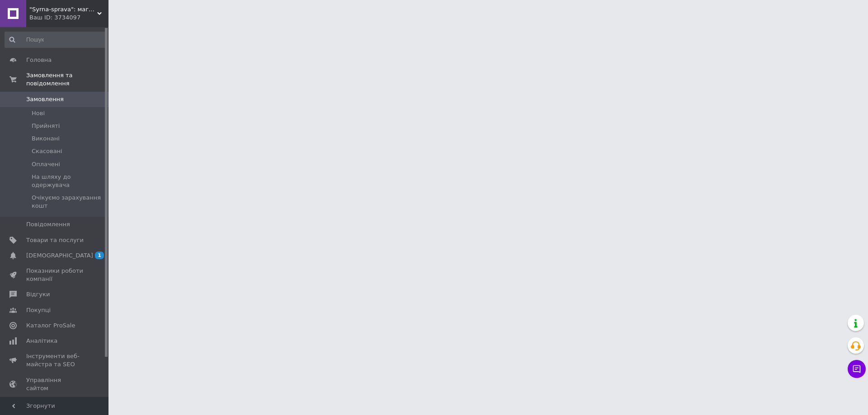 The width and height of the screenshot is (868, 415). I want to click on span: Товари та послуги, so click(55, 241).